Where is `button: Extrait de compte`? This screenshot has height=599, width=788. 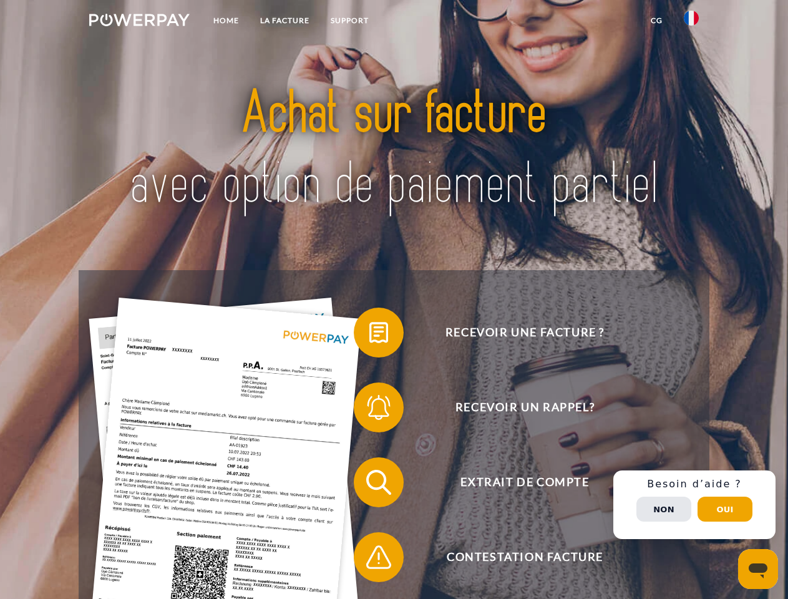
button: Extrait de compte is located at coordinates (516, 482).